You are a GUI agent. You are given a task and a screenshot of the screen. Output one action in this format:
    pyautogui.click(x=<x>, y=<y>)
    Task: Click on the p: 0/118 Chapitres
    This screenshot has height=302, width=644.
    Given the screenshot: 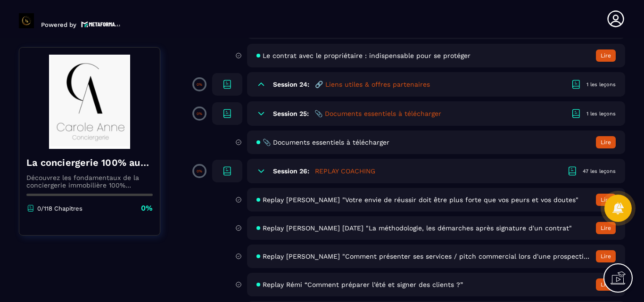 What is the action you would take?
    pyautogui.click(x=60, y=208)
    